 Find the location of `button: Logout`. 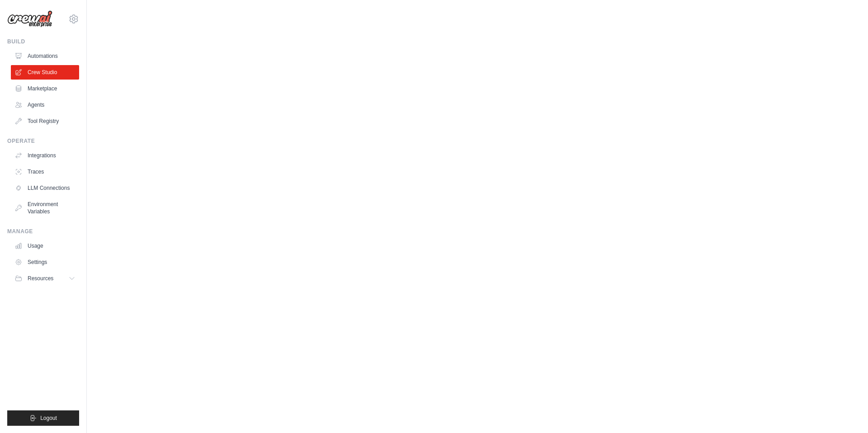

button: Logout is located at coordinates (43, 418).